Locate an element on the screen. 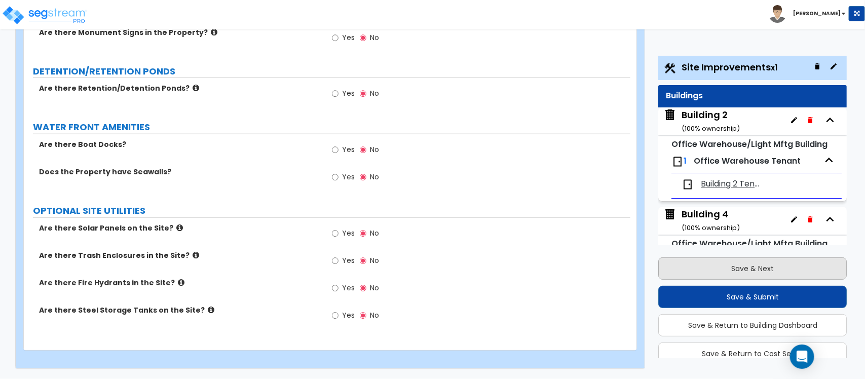  label: Does the Property have Seawalls? is located at coordinates (179, 172).